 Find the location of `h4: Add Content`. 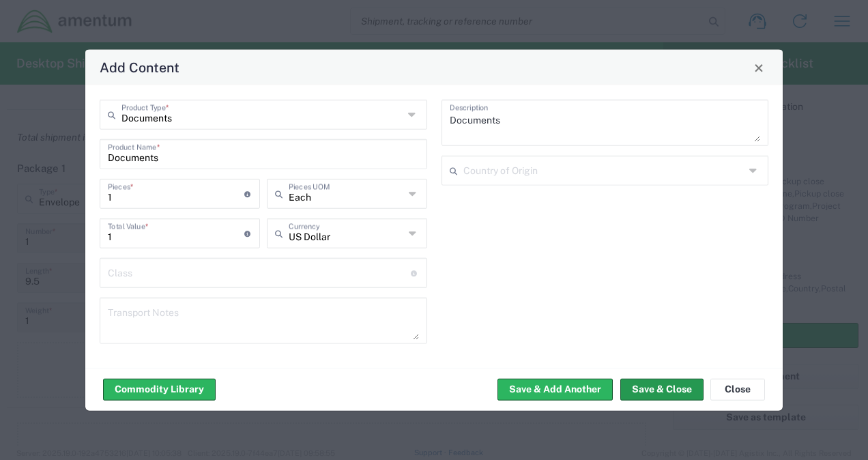

h4: Add Content is located at coordinates (139, 67).